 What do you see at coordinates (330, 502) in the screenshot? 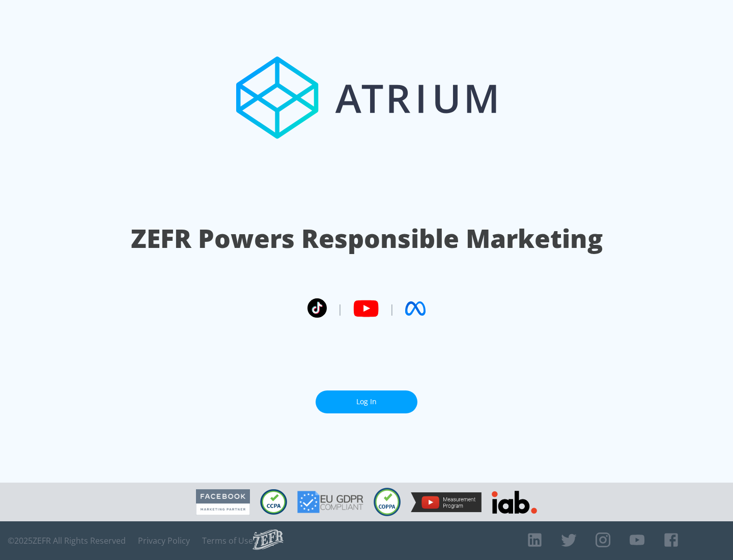
I see `img: GDPR Compliant` at bounding box center [330, 502].